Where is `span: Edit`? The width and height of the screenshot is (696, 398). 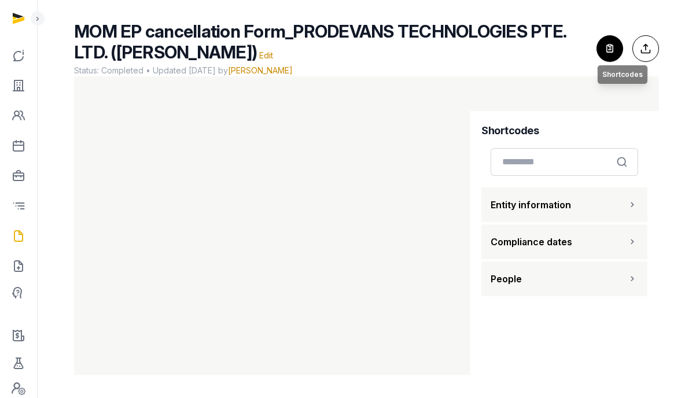 span: Edit is located at coordinates (266, 55).